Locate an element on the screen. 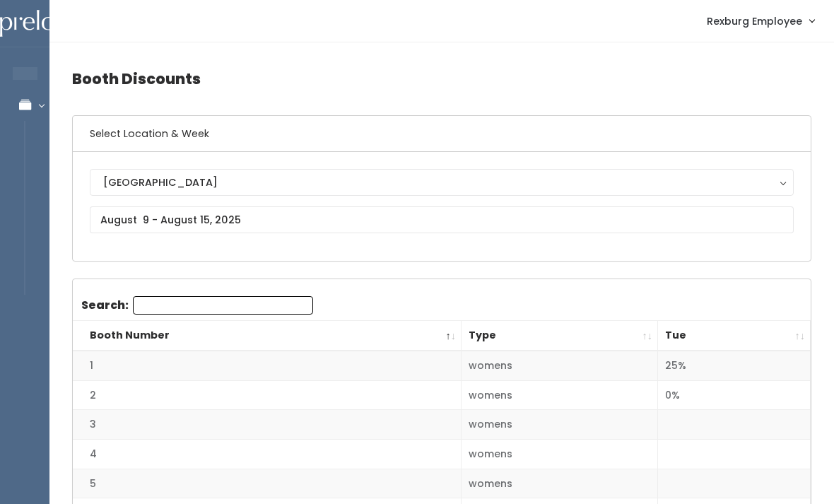 This screenshot has height=504, width=834. th: Tue: activate to sort column ascending is located at coordinates (735, 336).